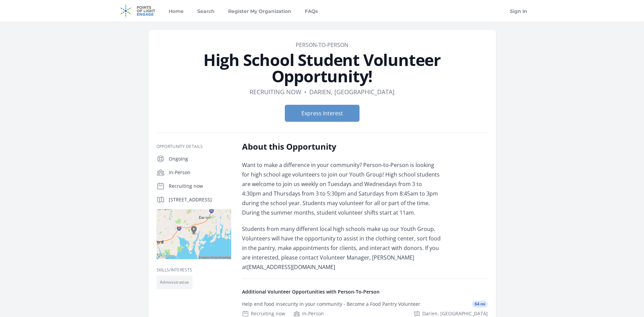 Image resolution: width=644 pixels, height=317 pixels. Describe the element at coordinates (200, 186) in the screenshot. I see `p: Recruiting now` at that location.